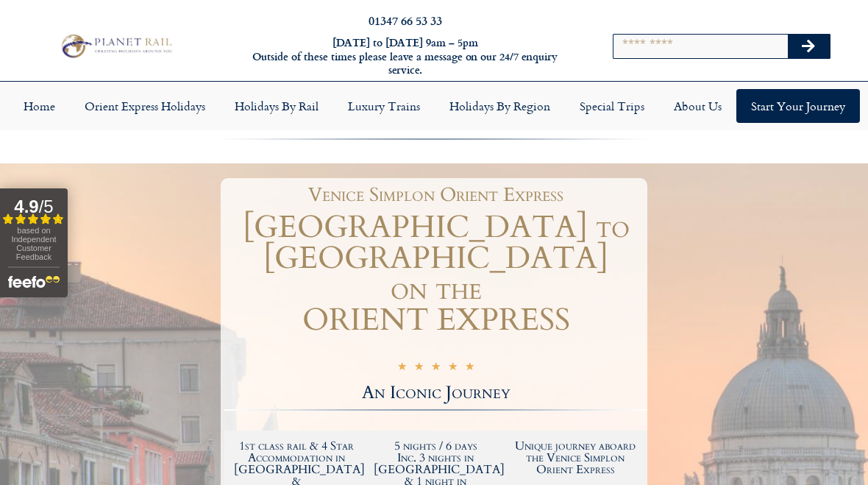 The height and width of the screenshot is (485, 868). Describe the element at coordinates (499, 106) in the screenshot. I see `a: Holidays by Region` at that location.